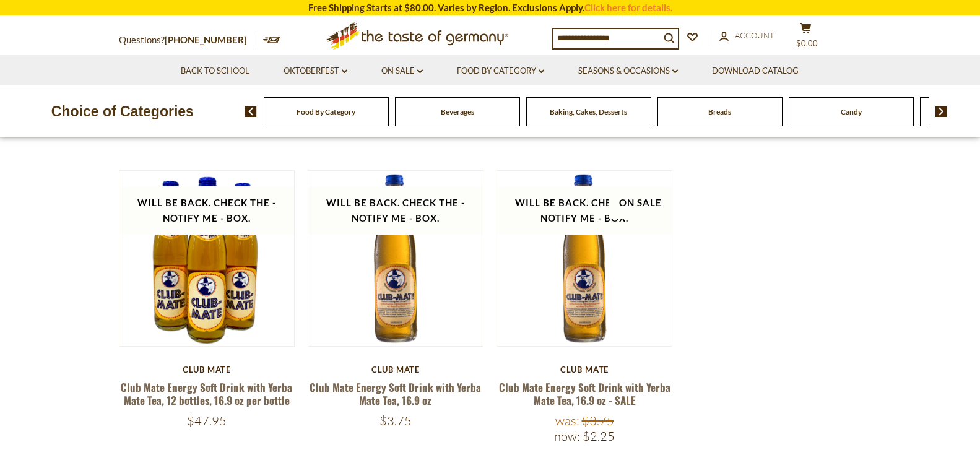 This screenshot has height=455, width=980. Describe the element at coordinates (806, 43) in the screenshot. I see `span: $0.00` at that location.